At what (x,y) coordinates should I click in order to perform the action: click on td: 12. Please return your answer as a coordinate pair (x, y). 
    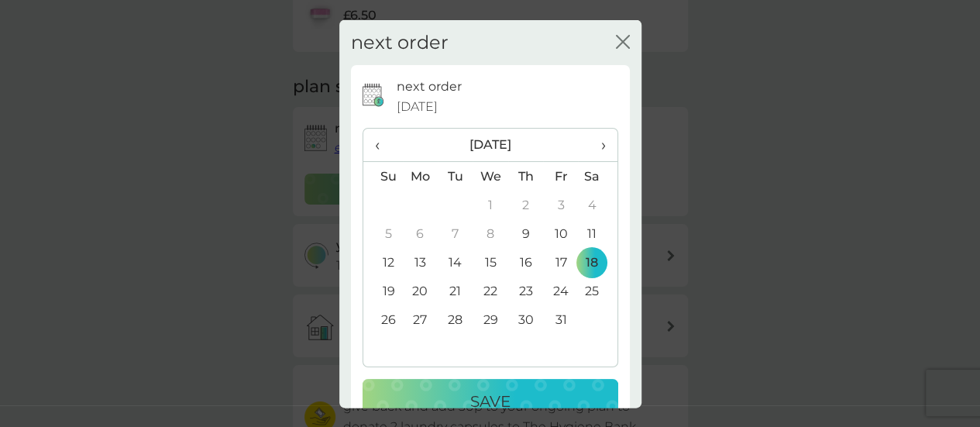
    Looking at the image, I should click on (382, 262).